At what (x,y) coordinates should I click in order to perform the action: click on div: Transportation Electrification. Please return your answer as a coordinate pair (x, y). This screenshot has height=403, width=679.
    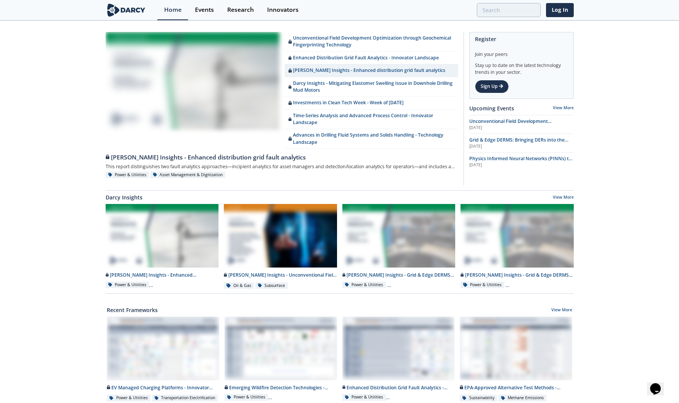
    Looking at the image, I should click on (185, 398).